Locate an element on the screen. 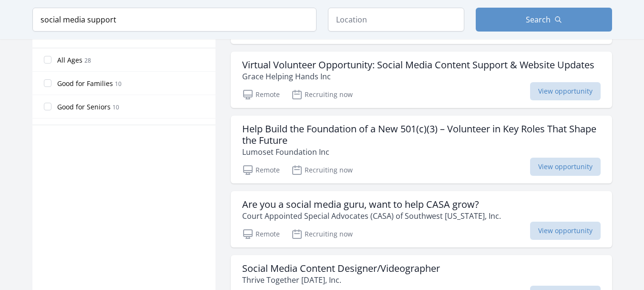 This screenshot has width=644, height=290. p: Lumoset Foundation Inc is located at coordinates (422, 151).